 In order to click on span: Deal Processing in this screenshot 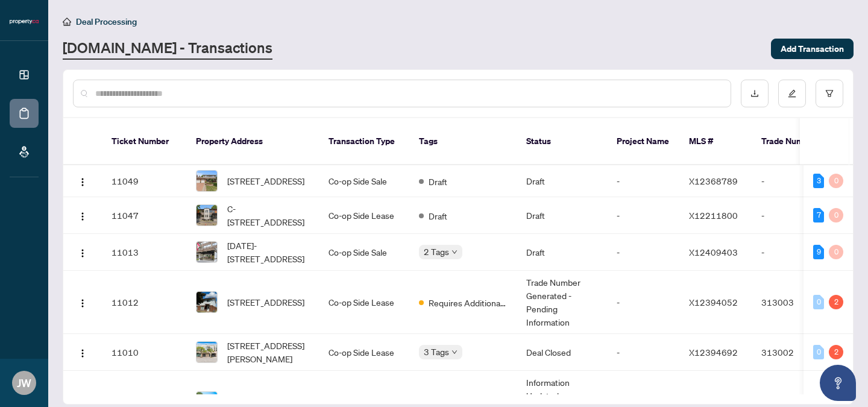, I will do `click(106, 22)`.